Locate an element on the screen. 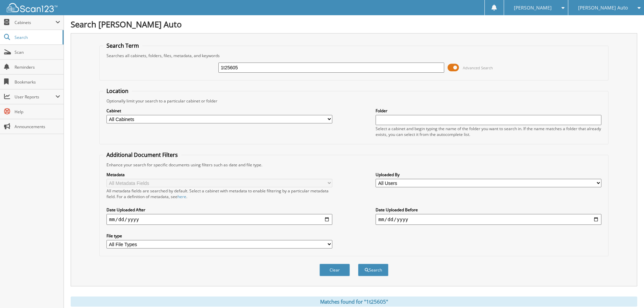 This screenshot has height=308, width=644. input: start is located at coordinates (220, 219).